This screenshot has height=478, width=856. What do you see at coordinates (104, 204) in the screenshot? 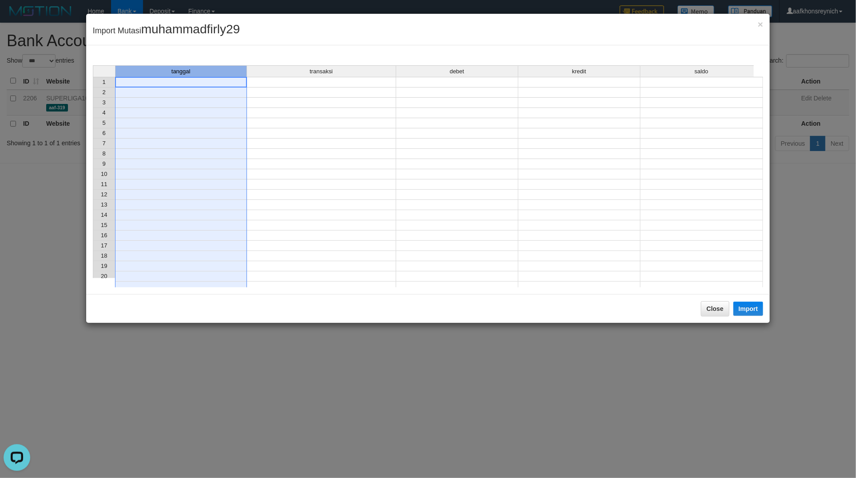
I see `span: 13` at bounding box center [104, 204].